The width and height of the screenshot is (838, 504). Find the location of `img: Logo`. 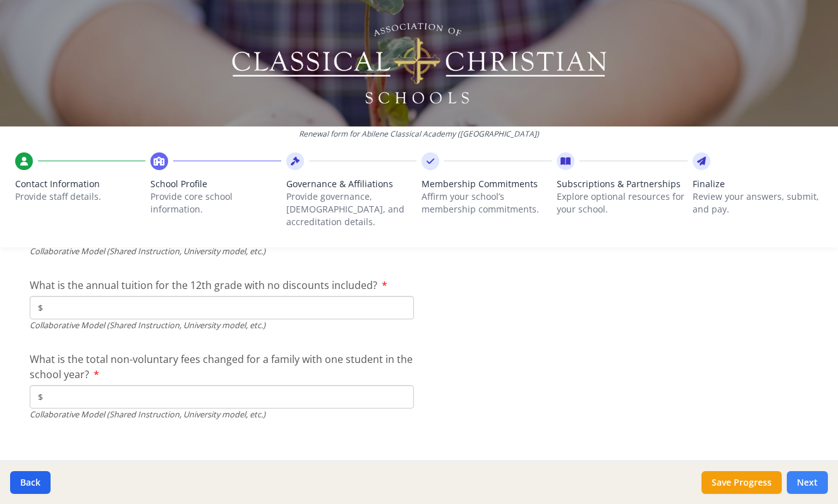

img: Logo is located at coordinates (419, 63).